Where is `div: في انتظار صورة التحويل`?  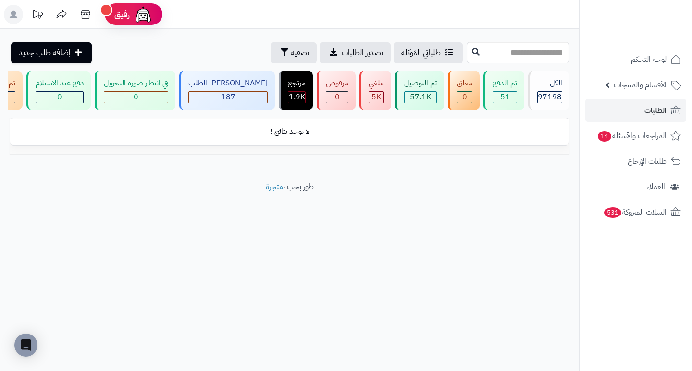 div: في انتظار صورة التحويل is located at coordinates (136, 83).